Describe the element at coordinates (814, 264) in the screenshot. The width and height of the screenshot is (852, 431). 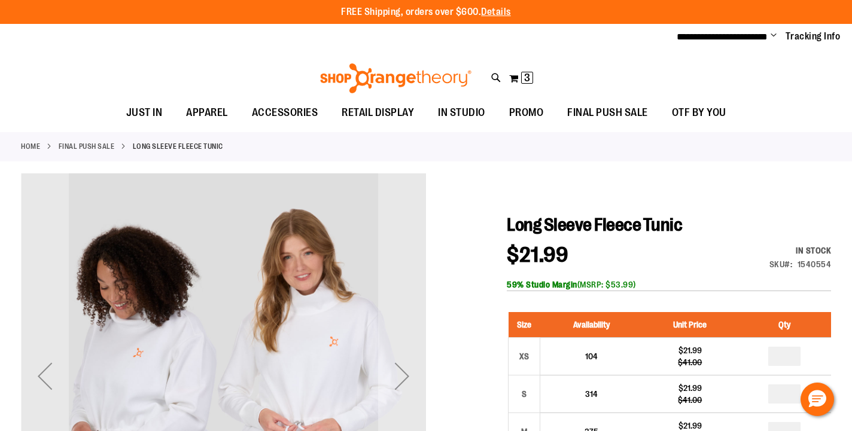
I see `div: 1540554` at that location.